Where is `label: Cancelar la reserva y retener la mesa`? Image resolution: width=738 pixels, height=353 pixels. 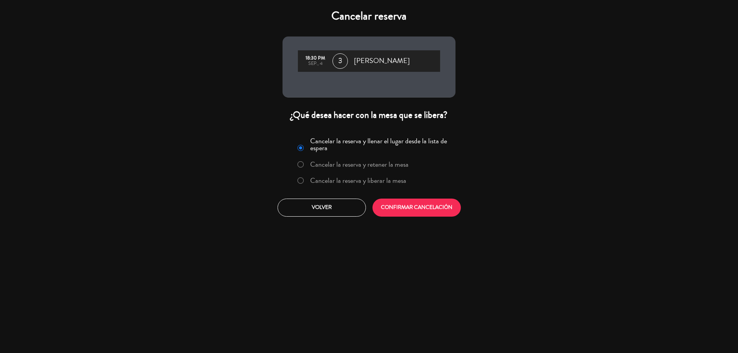 label: Cancelar la reserva y retener la mesa is located at coordinates (359, 164).